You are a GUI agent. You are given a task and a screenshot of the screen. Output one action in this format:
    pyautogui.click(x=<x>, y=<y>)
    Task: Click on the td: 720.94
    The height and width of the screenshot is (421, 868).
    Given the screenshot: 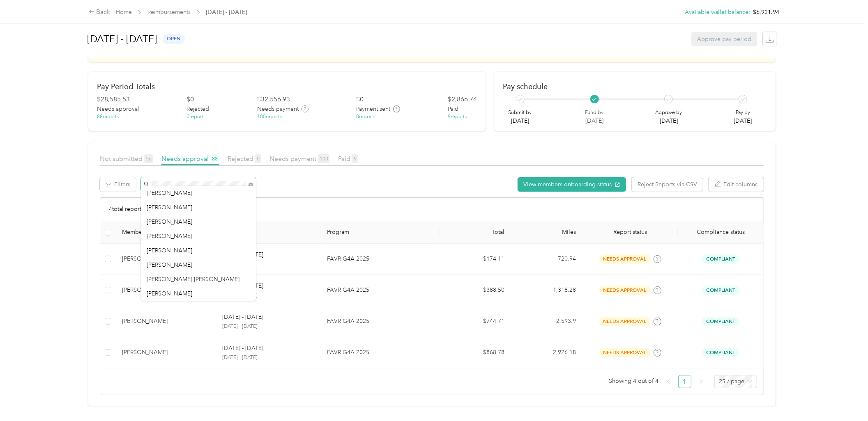 What is the action you would take?
    pyautogui.click(x=547, y=259)
    